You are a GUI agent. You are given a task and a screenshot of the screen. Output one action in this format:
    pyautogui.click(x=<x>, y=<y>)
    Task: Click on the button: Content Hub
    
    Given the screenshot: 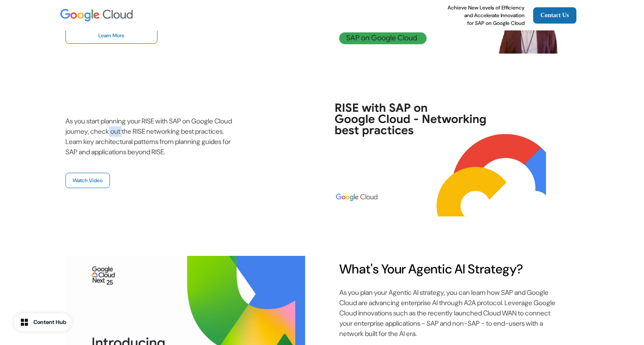 What is the action you would take?
    pyautogui.click(x=42, y=322)
    